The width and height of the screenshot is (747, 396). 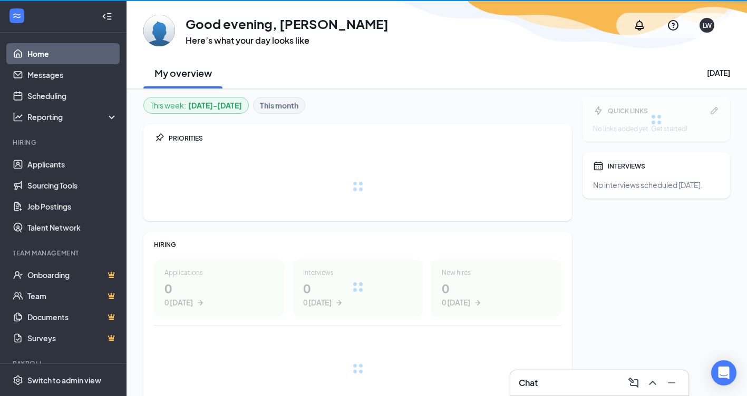 What do you see at coordinates (72, 338) in the screenshot?
I see `a: SurveysCrown` at bounding box center [72, 338].